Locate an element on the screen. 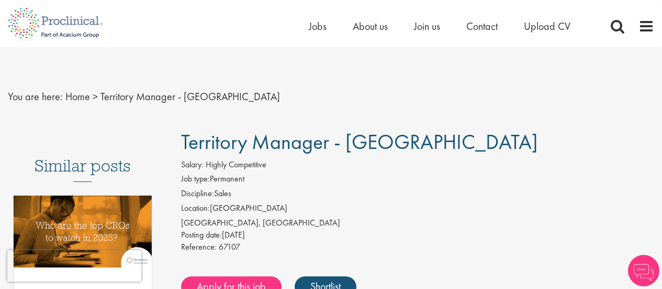  label: Salary: is located at coordinates (192, 164).